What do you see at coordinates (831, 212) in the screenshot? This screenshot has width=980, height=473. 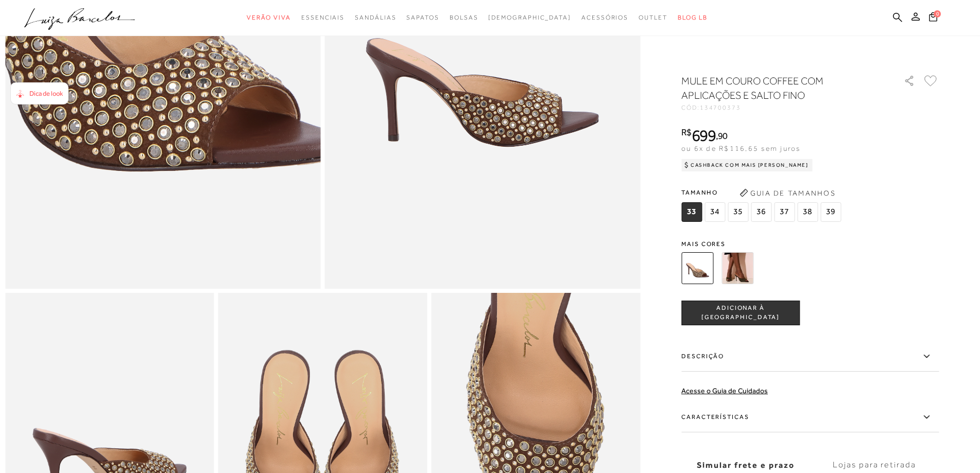 I see `span: 39` at bounding box center [831, 212].